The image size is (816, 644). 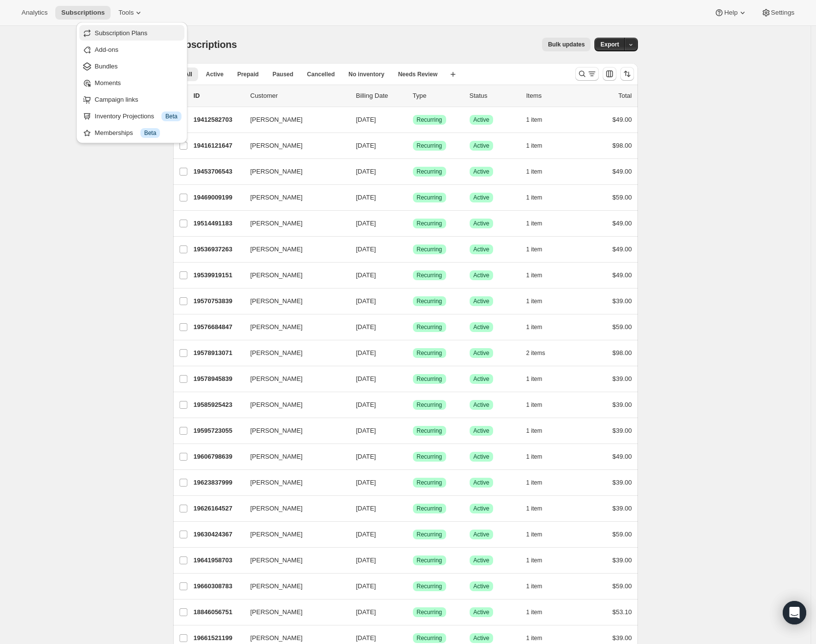 What do you see at coordinates (248, 74) in the screenshot?
I see `span: Prepaid` at bounding box center [248, 74].